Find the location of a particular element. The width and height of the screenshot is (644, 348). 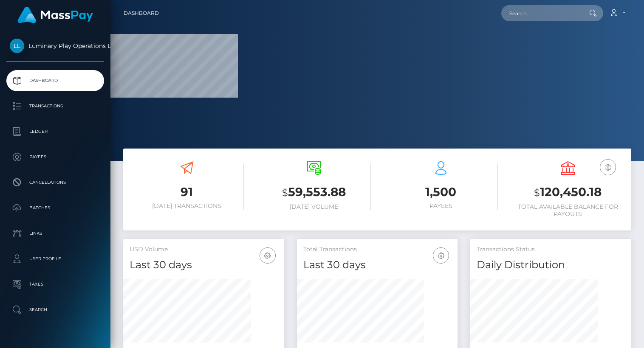

img: MassPay Logo is located at coordinates (55, 15).